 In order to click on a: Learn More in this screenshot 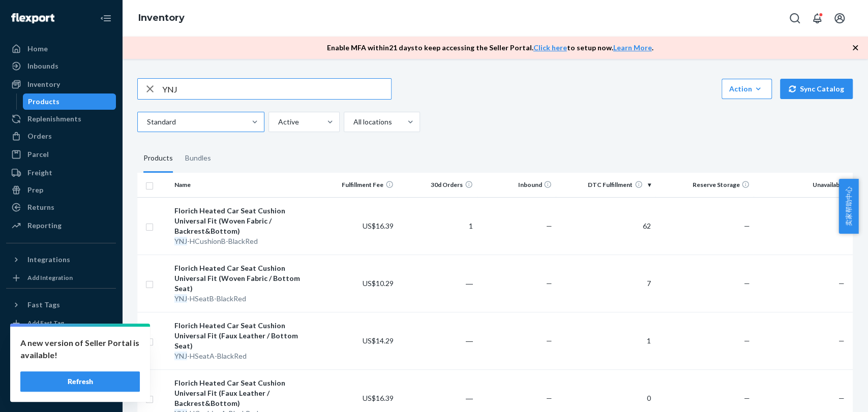, I will do `click(632, 47)`.